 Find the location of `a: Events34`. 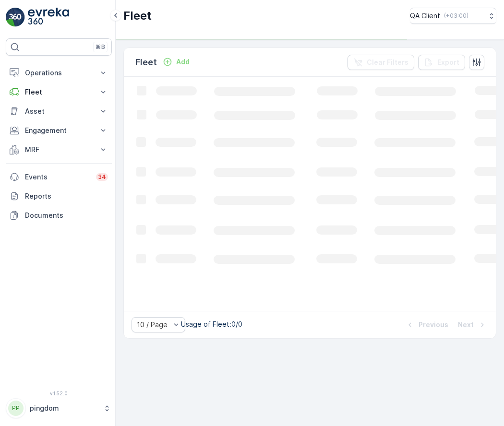

a: Events34 is located at coordinates (59, 177).